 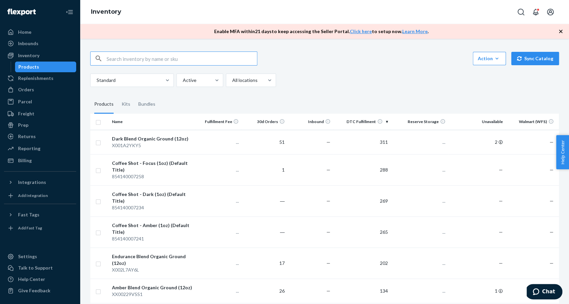 I want to click on td: 17, so click(x=264, y=263).